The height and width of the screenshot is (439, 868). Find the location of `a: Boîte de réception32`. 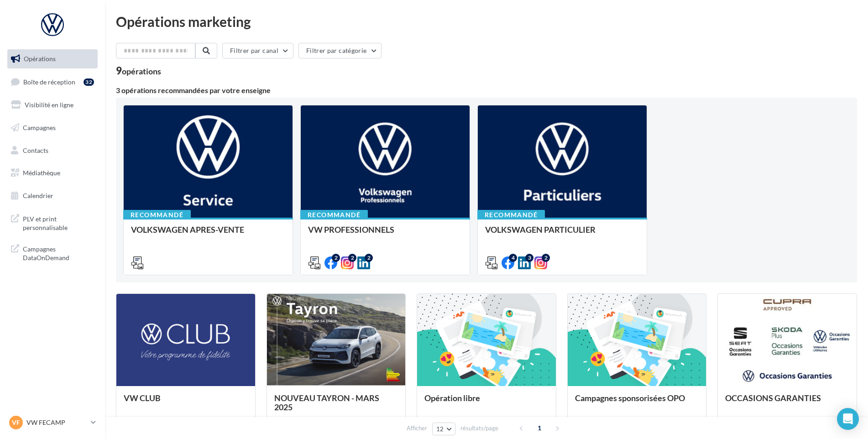

a: Boîte de réception32 is located at coordinates (53, 82).